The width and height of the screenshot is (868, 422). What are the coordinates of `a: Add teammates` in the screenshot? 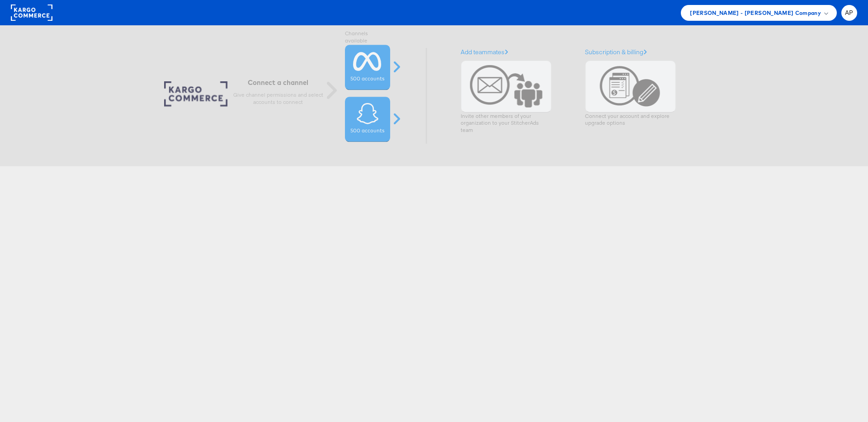 It's located at (483, 52).